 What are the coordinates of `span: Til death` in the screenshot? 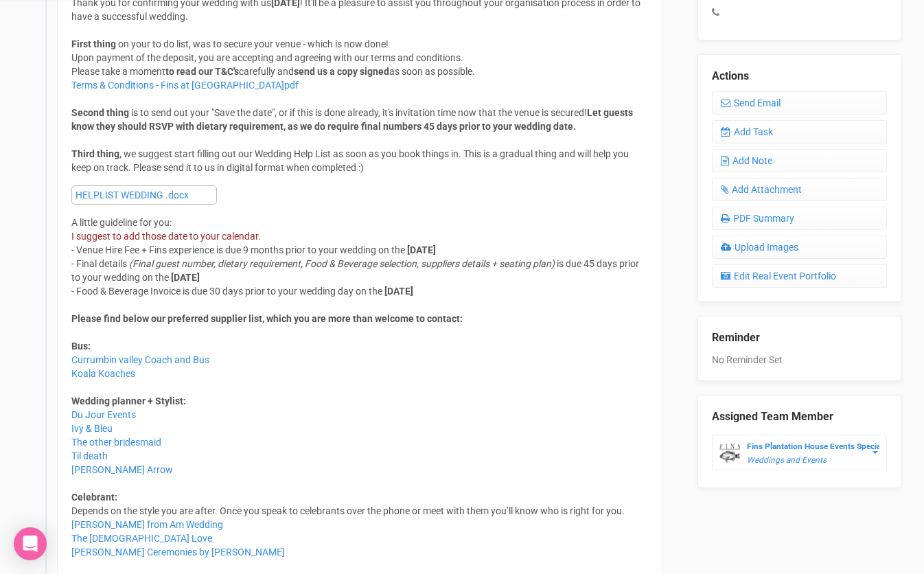 It's located at (89, 456).